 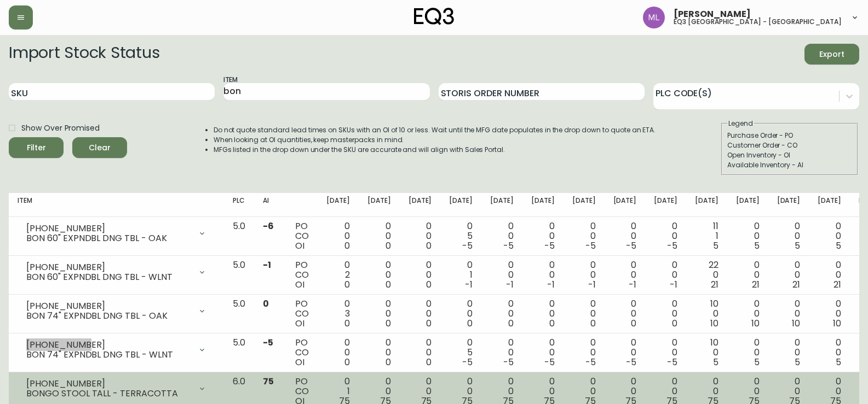 What do you see at coordinates (461, 275) in the screenshot?
I see `div: 0 1` at bounding box center [461, 275].